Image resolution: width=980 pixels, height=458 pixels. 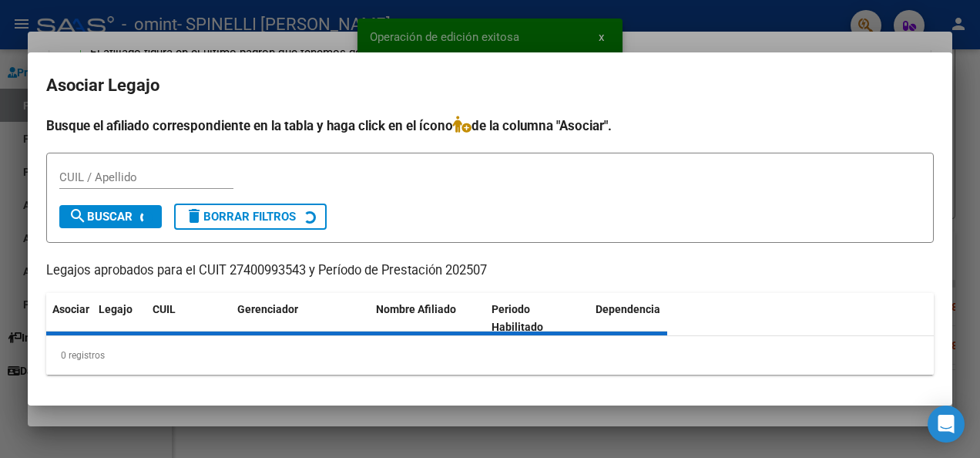 What do you see at coordinates (194, 216) in the screenshot?
I see `mat-icon: delete` at bounding box center [194, 216].